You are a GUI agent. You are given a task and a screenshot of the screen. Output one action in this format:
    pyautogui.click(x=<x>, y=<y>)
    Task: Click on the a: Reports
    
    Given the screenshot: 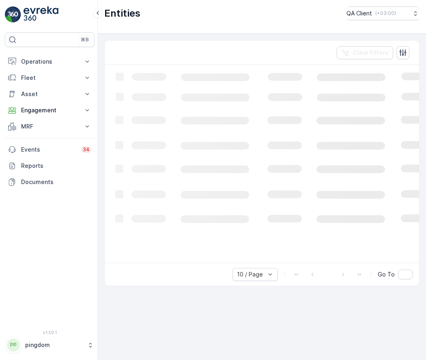 What is the action you would take?
    pyautogui.click(x=50, y=166)
    